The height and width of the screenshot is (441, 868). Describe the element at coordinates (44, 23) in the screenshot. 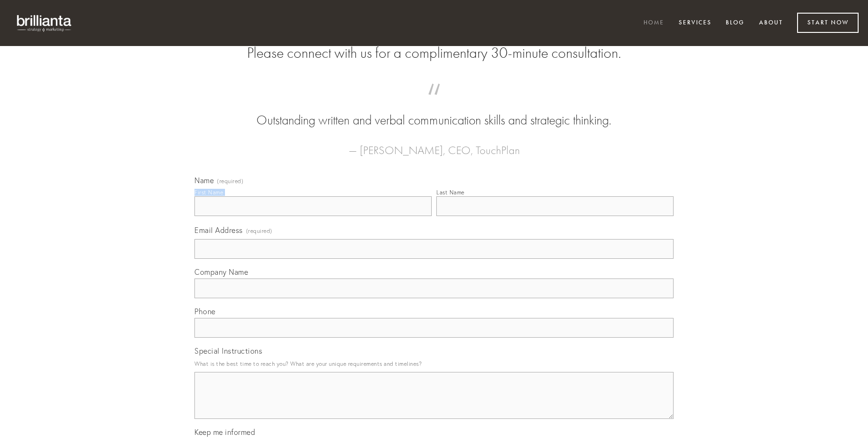

I see `img: brillianta - research, strategy, marketing` at that location.